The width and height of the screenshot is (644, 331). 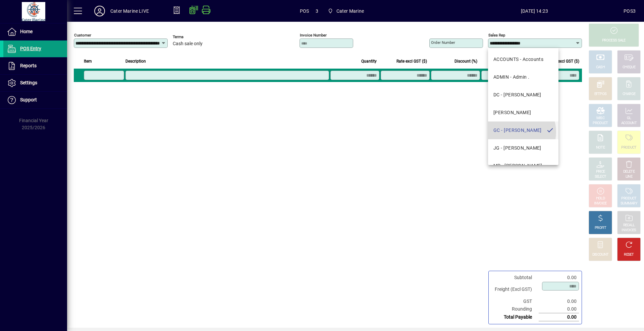 What do you see at coordinates (82, 35) in the screenshot?
I see `mat-label: Customer` at bounding box center [82, 35].